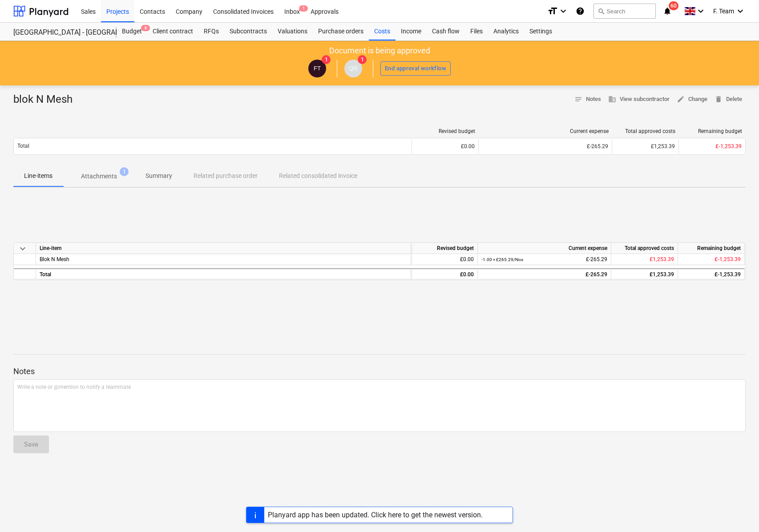 This screenshot has width=759, height=532. I want to click on span: 8, so click(146, 28).